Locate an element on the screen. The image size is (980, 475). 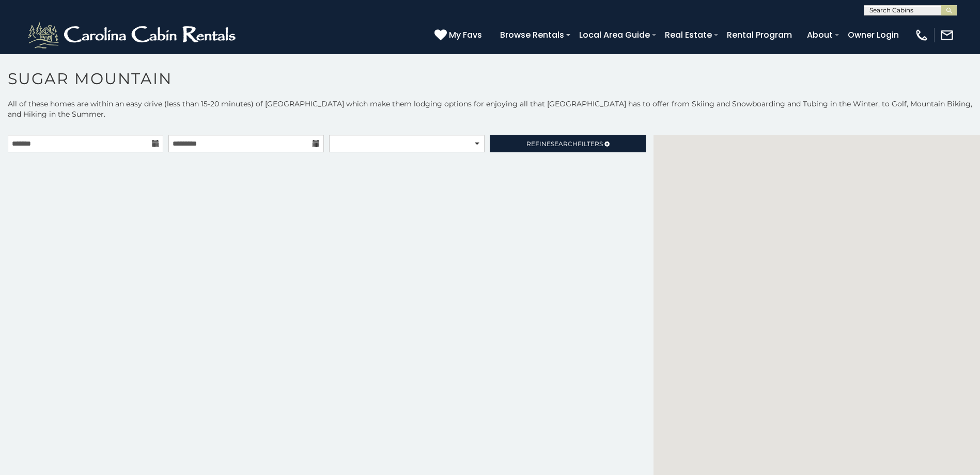
span: Search is located at coordinates (564, 144).